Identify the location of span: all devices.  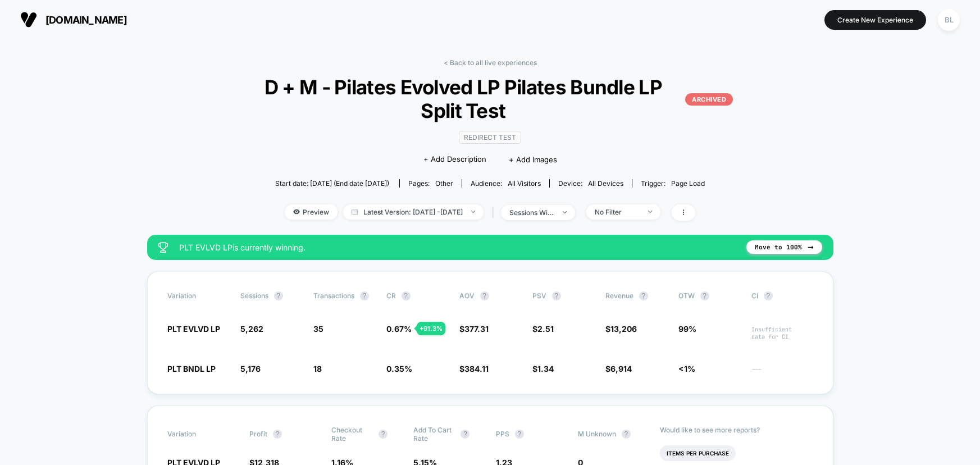
(605, 183).